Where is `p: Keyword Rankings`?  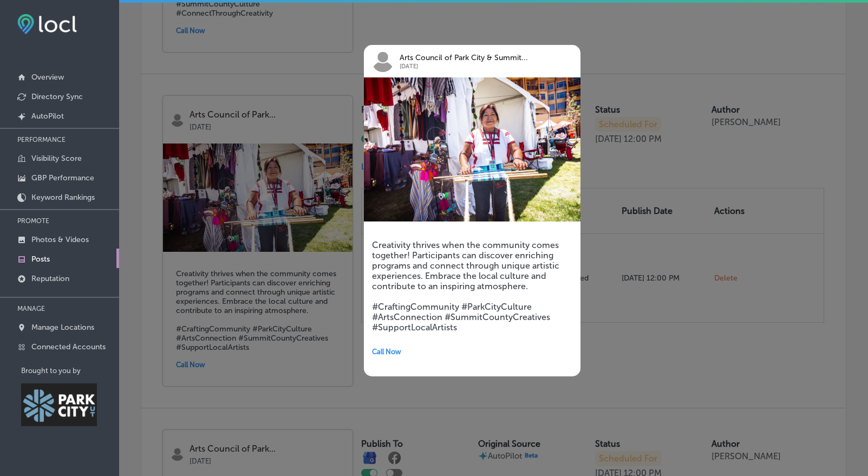 p: Keyword Rankings is located at coordinates (63, 197).